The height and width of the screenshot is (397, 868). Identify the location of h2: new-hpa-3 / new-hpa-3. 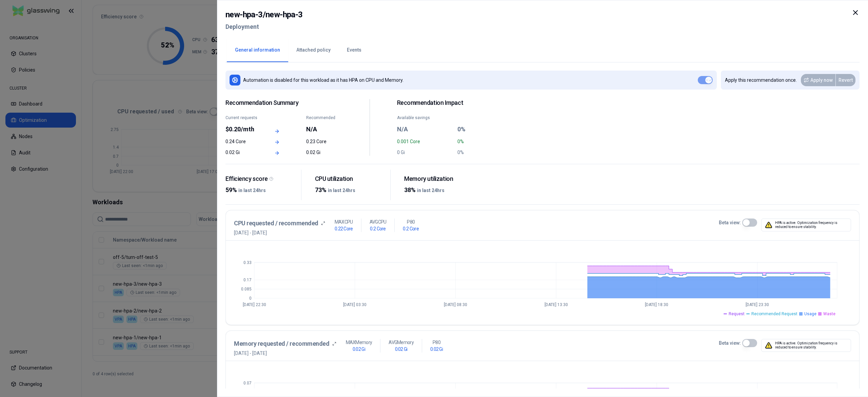
(264, 14).